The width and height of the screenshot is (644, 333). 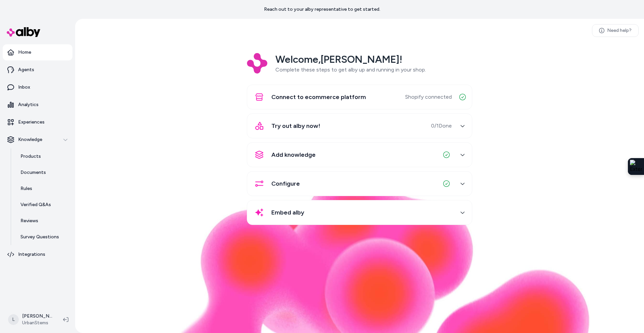 What do you see at coordinates (636, 166) in the screenshot?
I see `img: Extension Icon` at bounding box center [636, 166].